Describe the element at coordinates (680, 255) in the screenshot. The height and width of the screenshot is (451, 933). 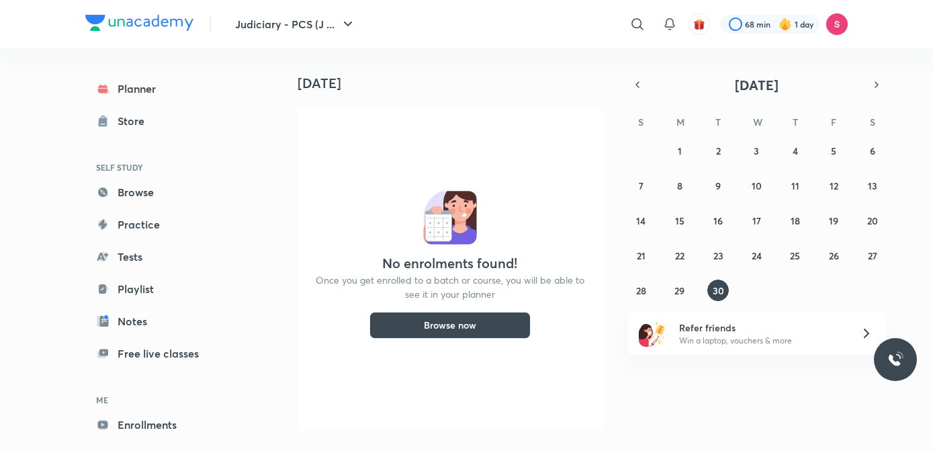
I see `abbr: September 22, 2025` at that location.